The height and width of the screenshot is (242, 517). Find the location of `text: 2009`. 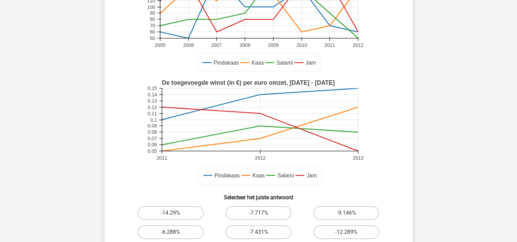

text: 2009 is located at coordinates (273, 45).